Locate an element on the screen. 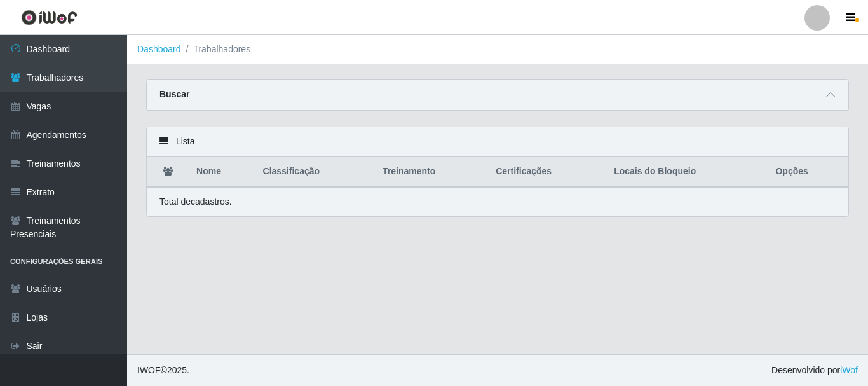 The image size is (868, 386). th: Opções is located at coordinates (808, 172).